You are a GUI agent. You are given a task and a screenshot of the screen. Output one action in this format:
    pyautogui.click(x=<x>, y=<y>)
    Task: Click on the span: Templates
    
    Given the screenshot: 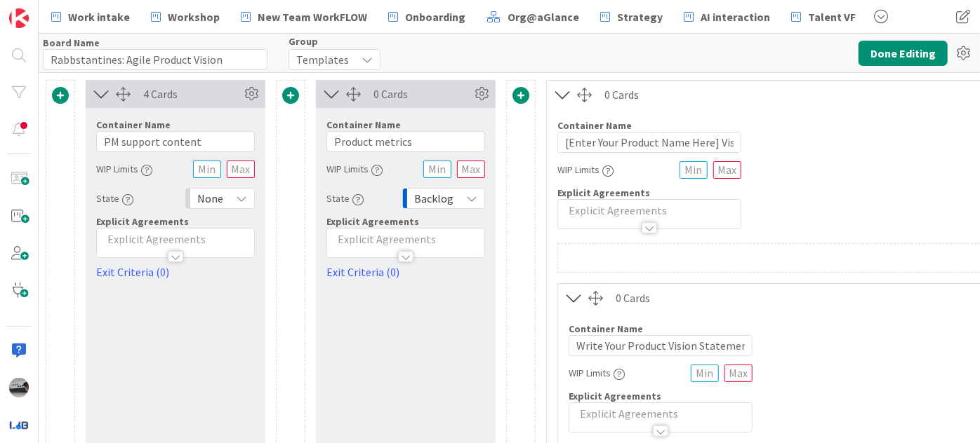 What is the action you would take?
    pyautogui.click(x=322, y=60)
    